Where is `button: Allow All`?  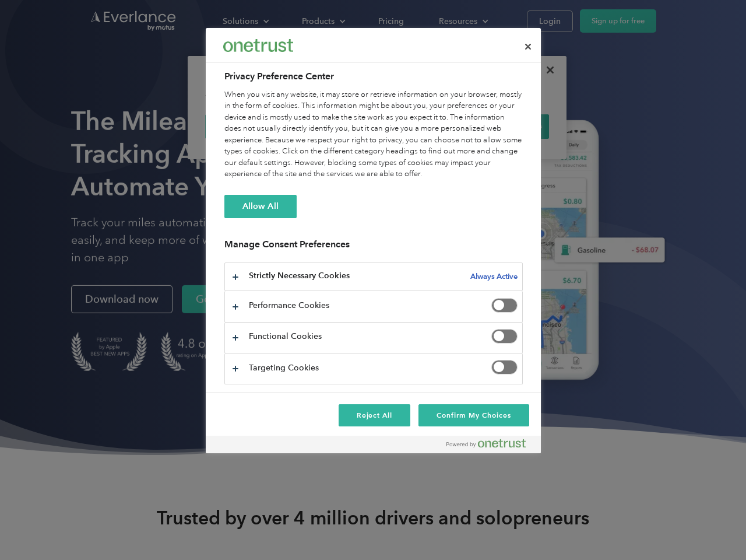 button: Allow All is located at coordinates (260, 206).